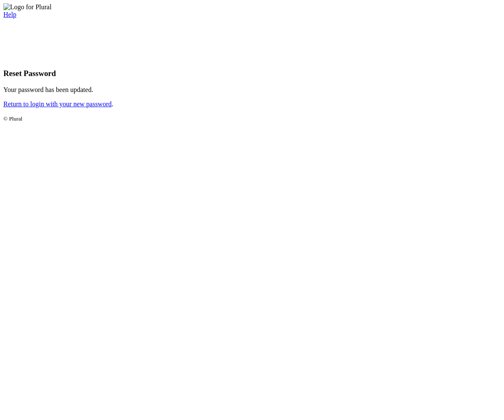 The height and width of the screenshot is (420, 504). What do you see at coordinates (9, 15) in the screenshot?
I see `a: Help` at bounding box center [9, 15].